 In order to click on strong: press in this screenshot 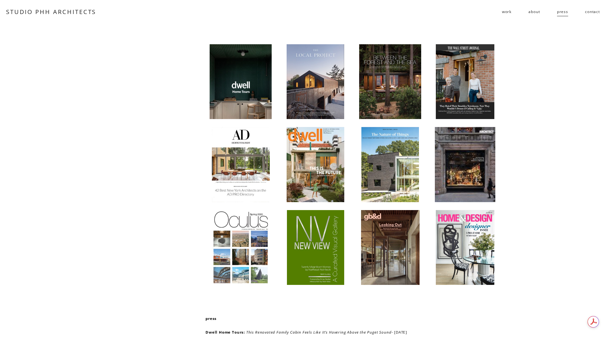, I will do `click(211, 318)`.